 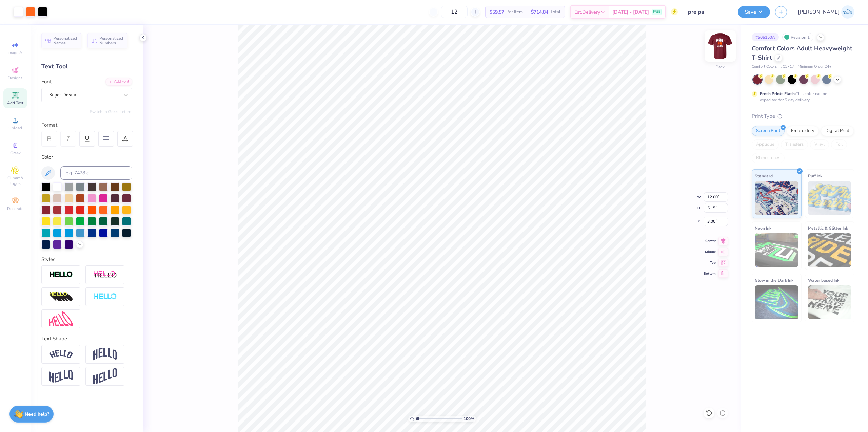 I want to click on img: Free Distort, so click(x=61, y=319).